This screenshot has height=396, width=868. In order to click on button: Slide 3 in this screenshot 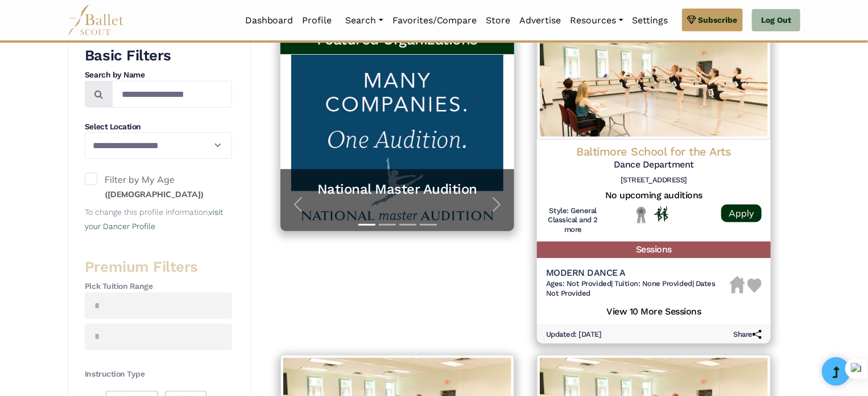, I will do `click(408, 224)`.